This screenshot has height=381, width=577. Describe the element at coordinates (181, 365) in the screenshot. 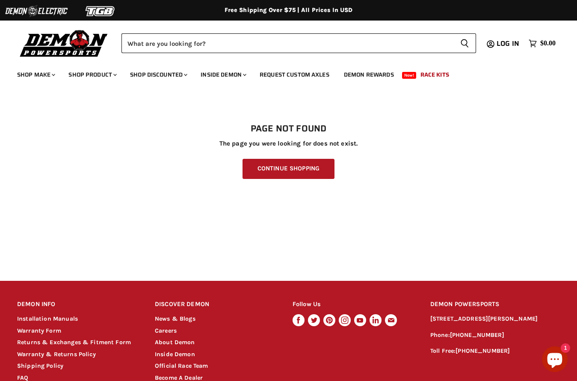

I see `a: Official Race Team` at that location.